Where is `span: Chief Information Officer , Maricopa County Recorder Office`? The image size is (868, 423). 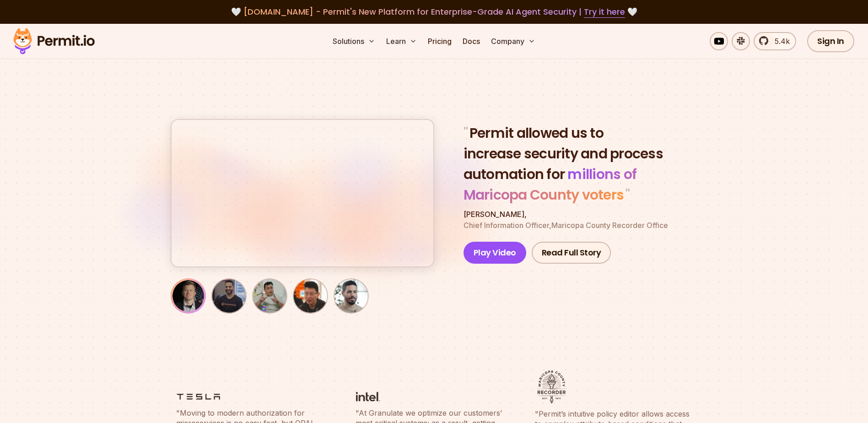 span: Chief Information Officer , Maricopa County Recorder Office is located at coordinates (566, 225).